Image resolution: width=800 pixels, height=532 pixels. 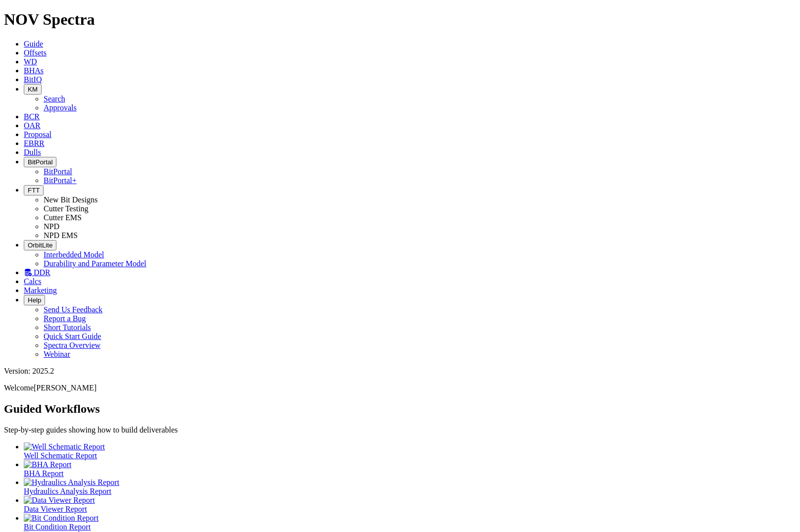 I want to click on span: OrbitLite, so click(x=40, y=245).